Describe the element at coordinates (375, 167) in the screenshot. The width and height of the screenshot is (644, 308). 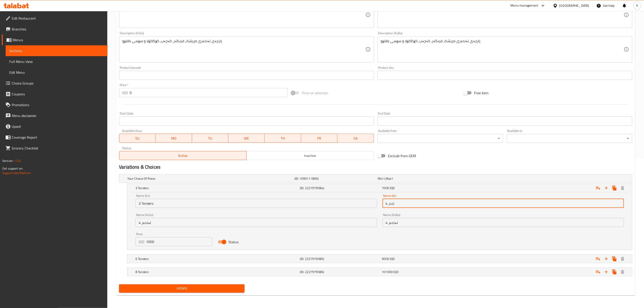
I see `h2: Variations & Choices` at that location.